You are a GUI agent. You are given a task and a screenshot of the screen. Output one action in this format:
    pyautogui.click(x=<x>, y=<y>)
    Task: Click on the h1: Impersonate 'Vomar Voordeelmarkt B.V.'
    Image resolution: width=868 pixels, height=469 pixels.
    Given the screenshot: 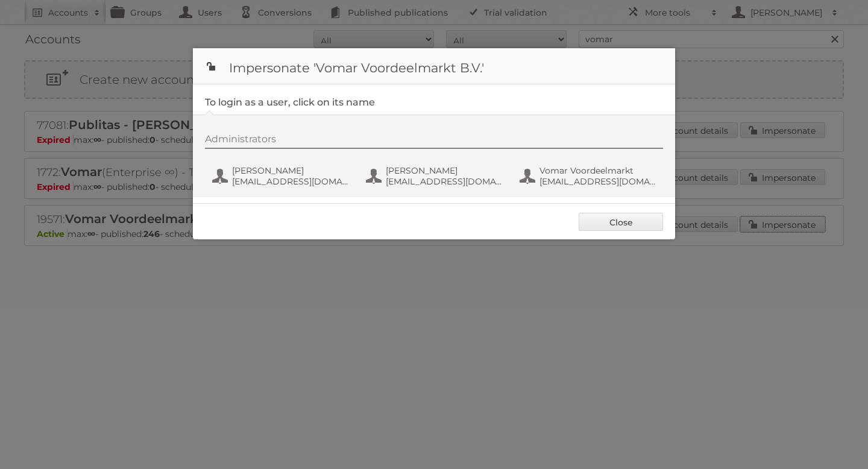 What is the action you would take?
    pyautogui.click(x=434, y=66)
    